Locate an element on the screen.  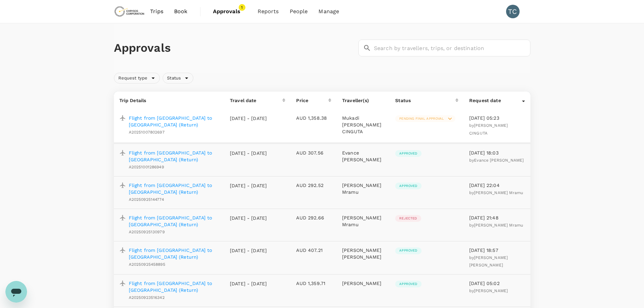
input: Search by travellers, trips, or destination is located at coordinates (452, 48).